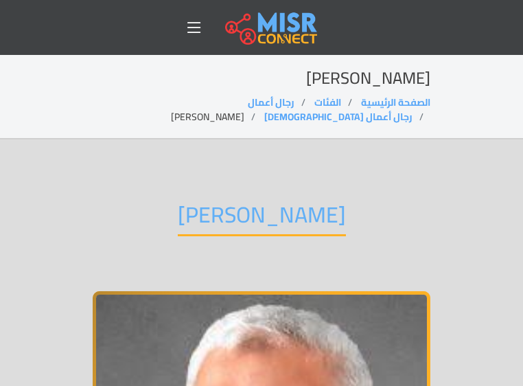 The width and height of the screenshot is (523, 386). Describe the element at coordinates (396, 102) in the screenshot. I see `a: الصفحة الرئيسية` at that location.